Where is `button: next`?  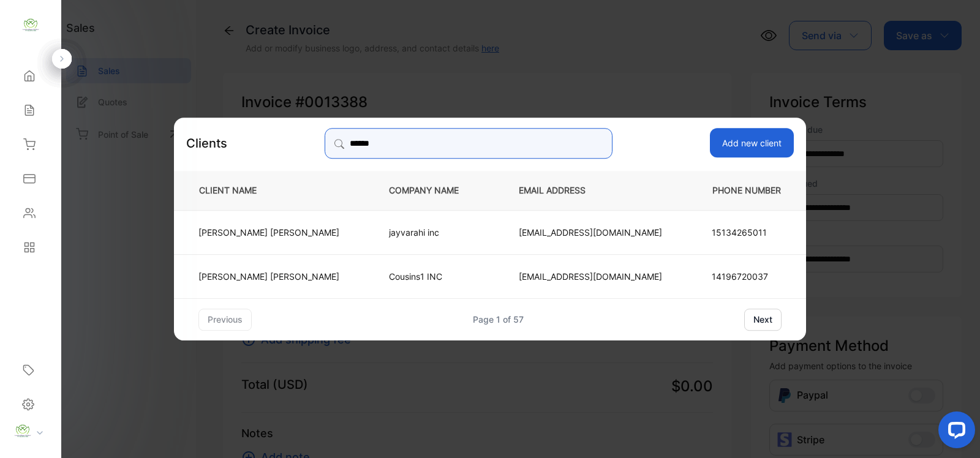 button: next is located at coordinates (762, 320).